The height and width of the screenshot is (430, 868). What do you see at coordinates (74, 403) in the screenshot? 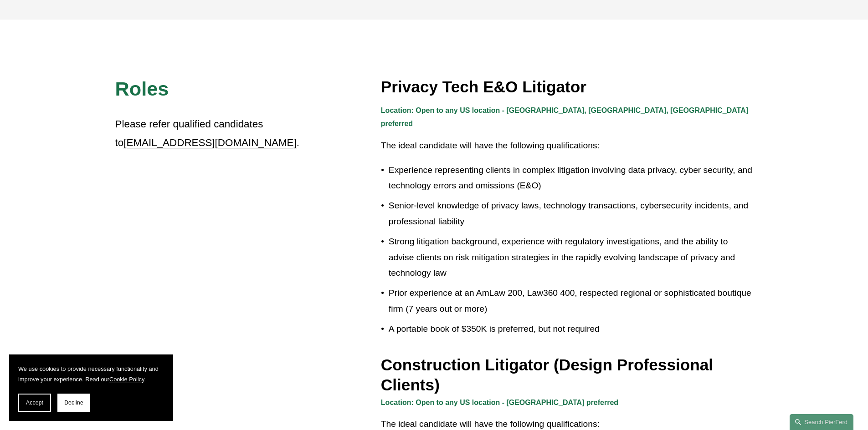
I see `span: Decline` at bounding box center [74, 403].